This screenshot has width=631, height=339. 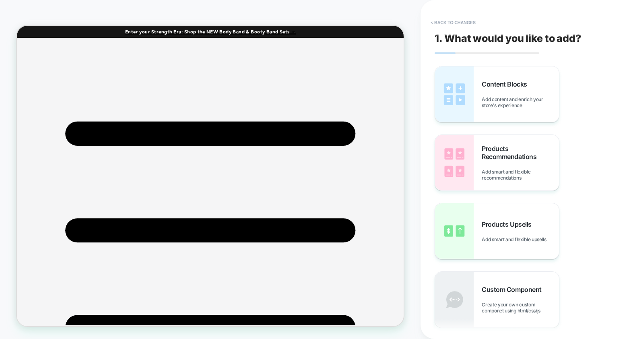 I want to click on strong: Enter your Strength Era: Shop the NEW Body Band & Booty Band Sets →, so click(x=258, y=8).